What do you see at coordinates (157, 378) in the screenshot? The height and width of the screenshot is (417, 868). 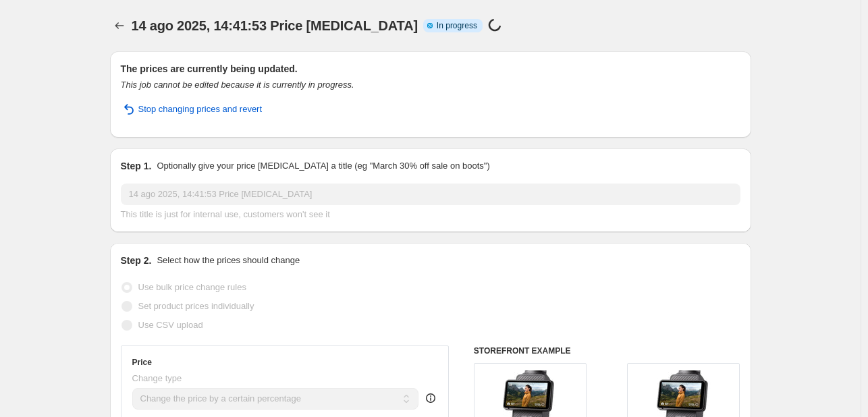 I see `span: Change type` at bounding box center [157, 378].